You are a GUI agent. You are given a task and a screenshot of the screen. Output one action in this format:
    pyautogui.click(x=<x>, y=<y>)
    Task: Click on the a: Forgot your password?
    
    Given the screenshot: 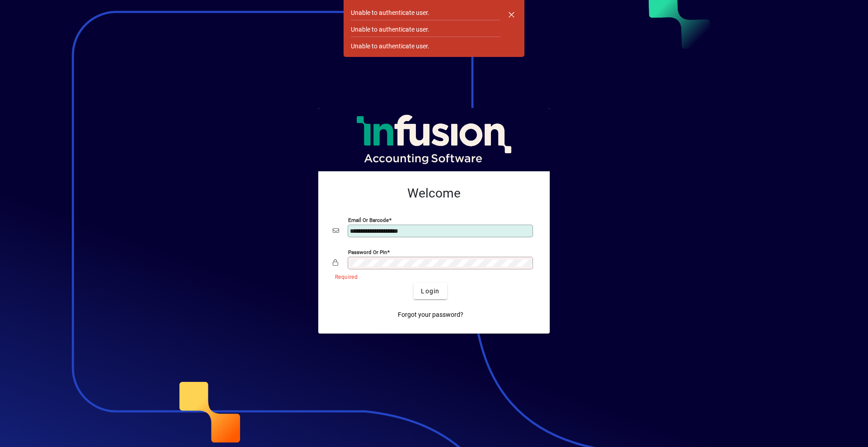 What is the action you would take?
    pyautogui.click(x=431, y=315)
    